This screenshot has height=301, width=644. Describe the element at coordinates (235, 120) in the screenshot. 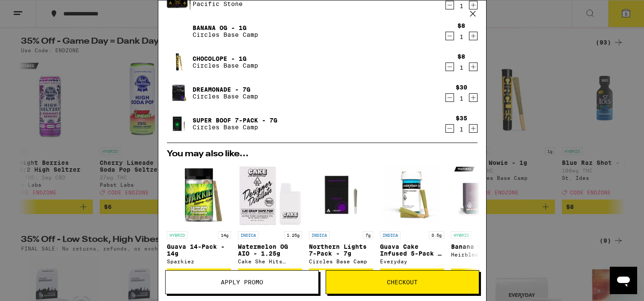

I see `a: Super Boof 7-Pack - 7g` at that location.